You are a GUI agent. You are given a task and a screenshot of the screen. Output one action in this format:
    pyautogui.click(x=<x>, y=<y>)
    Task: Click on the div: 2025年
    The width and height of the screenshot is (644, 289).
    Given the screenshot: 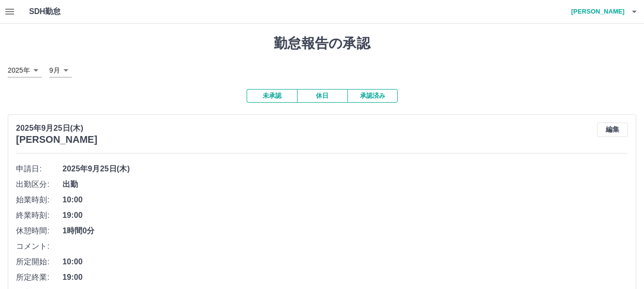 What is the action you would take?
    pyautogui.click(x=24, y=71)
    